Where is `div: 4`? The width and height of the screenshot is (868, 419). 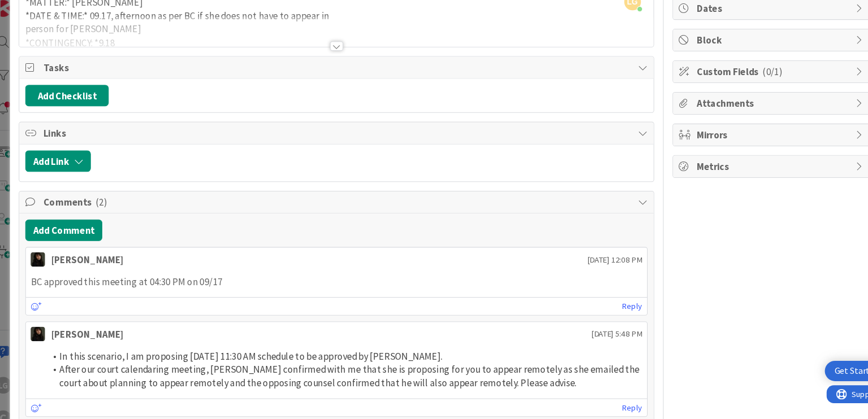
div: 4 is located at coordinates (849, 352).